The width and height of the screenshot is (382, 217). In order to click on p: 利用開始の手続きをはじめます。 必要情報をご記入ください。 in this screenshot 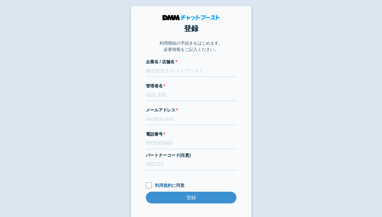, I will do `click(191, 46)`.